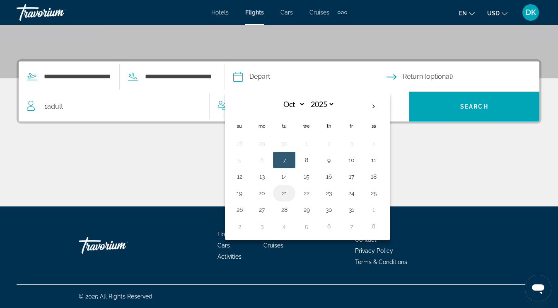 This screenshot has height=308, width=558. I want to click on span: Return (optional), so click(427, 77).